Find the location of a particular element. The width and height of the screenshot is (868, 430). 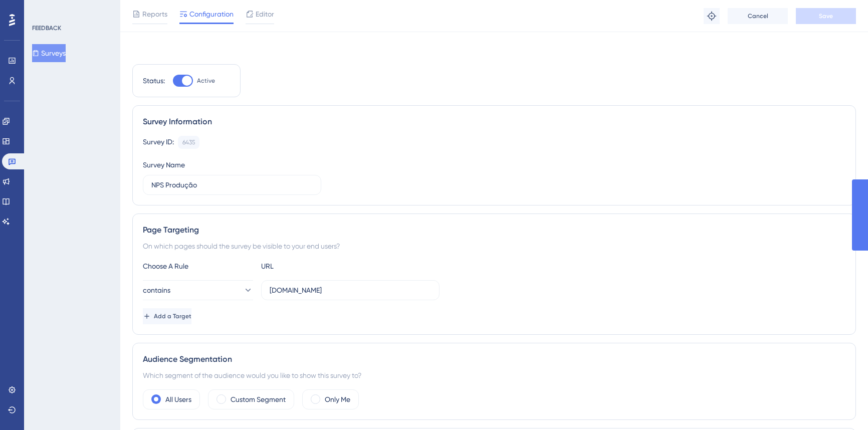

span: contains is located at coordinates (156, 290).